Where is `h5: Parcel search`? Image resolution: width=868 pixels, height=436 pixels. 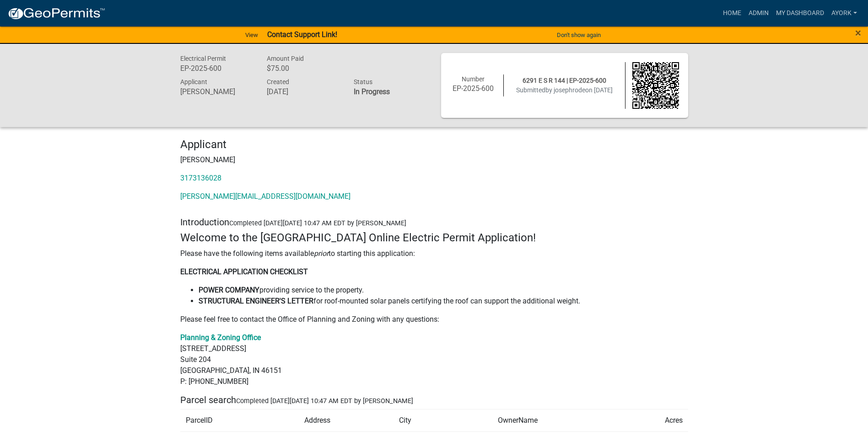
h5: Parcel search is located at coordinates (434, 400).